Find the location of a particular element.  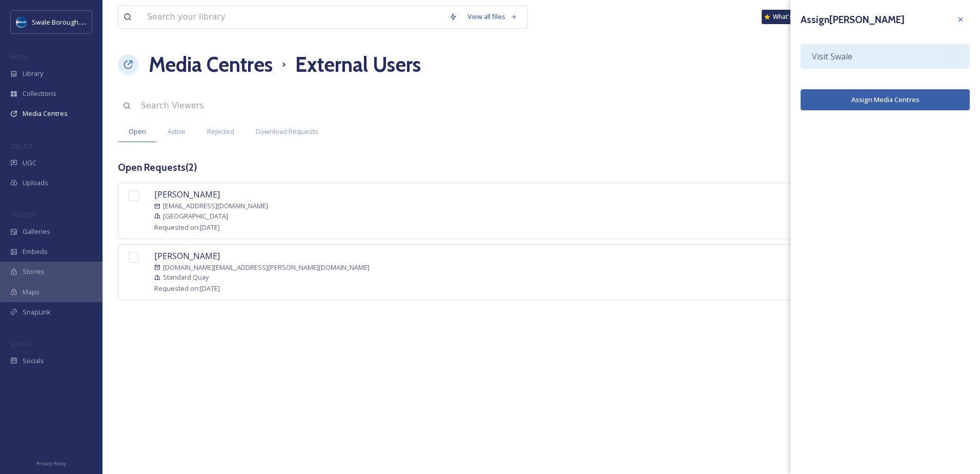

span: Socials is located at coordinates (33, 360).